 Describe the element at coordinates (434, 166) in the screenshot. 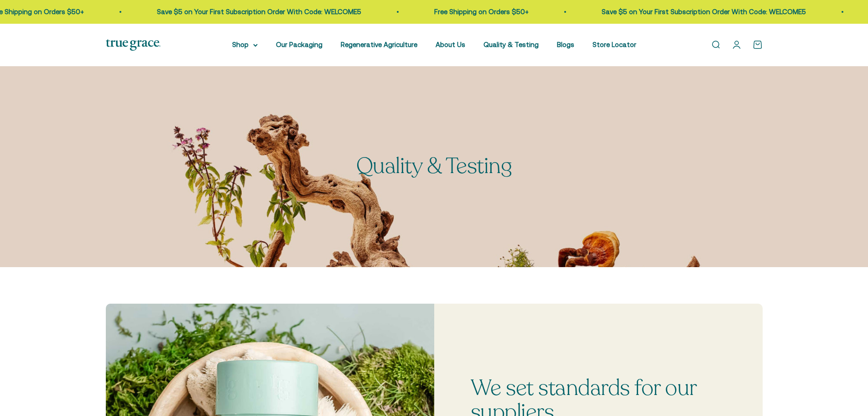

I see `split-lines: Quality & Testing` at that location.